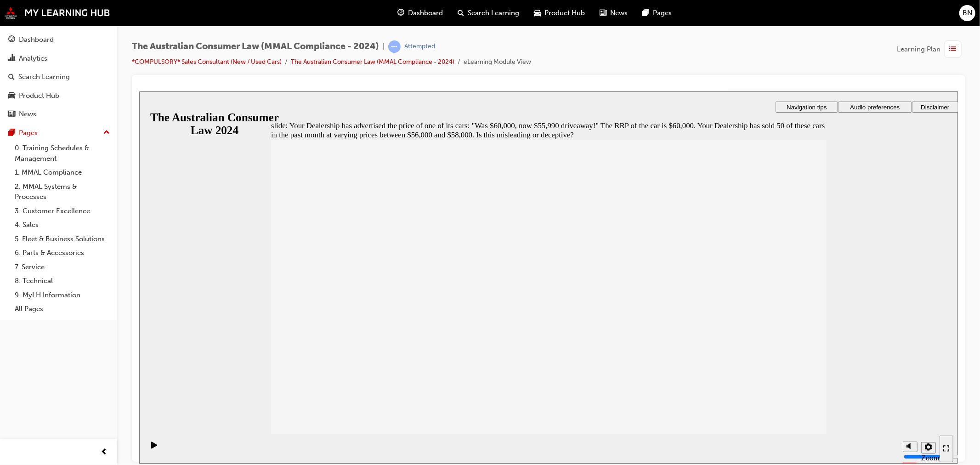 This screenshot has height=465, width=980. Describe the element at coordinates (771, 355) in the screenshot. I see `button: Mute (Ctrl+Alt+M)` at that location.